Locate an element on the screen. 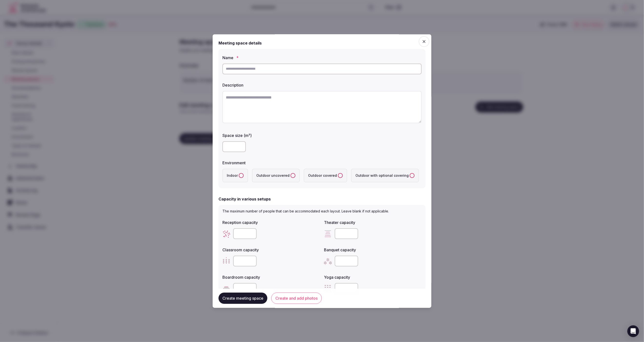  h2: Capacity in various setups is located at coordinates (244, 199).